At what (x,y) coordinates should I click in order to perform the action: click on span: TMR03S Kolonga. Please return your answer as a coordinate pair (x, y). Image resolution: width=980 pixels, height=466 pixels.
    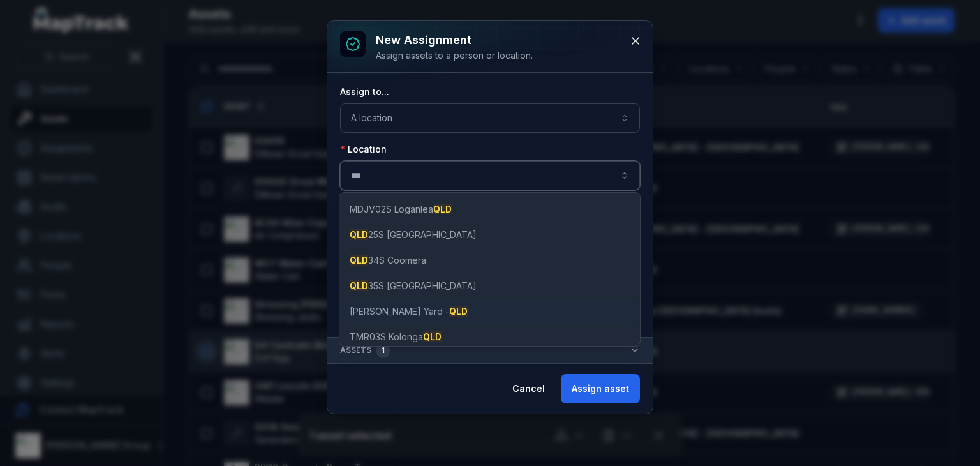
    Looking at the image, I should click on (396, 337).